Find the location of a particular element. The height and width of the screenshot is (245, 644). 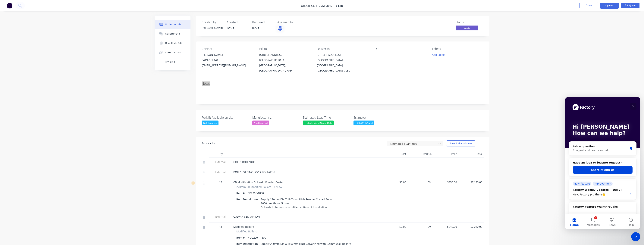

div: Created is located at coordinates (237, 22).